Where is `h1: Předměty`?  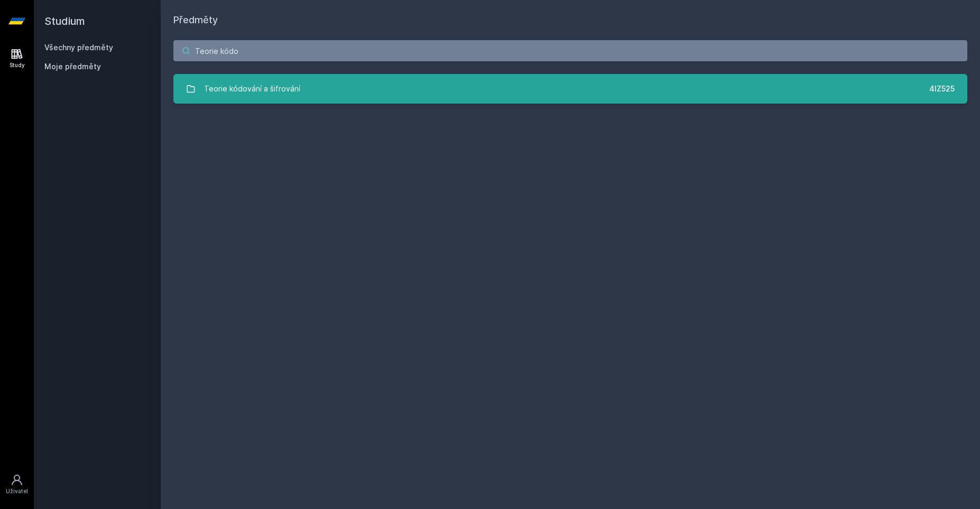
h1: Předměty is located at coordinates (570, 20).